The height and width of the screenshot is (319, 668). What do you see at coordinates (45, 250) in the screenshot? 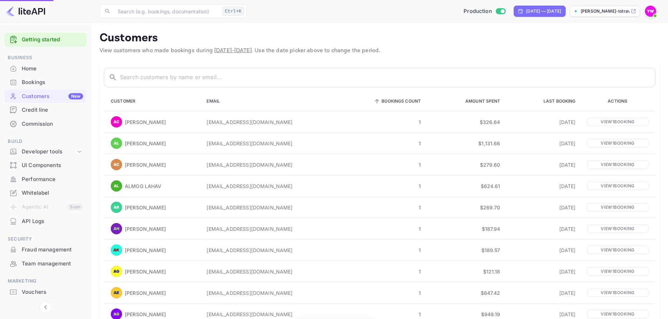
I see `a: Fraud management` at bounding box center [45, 250].